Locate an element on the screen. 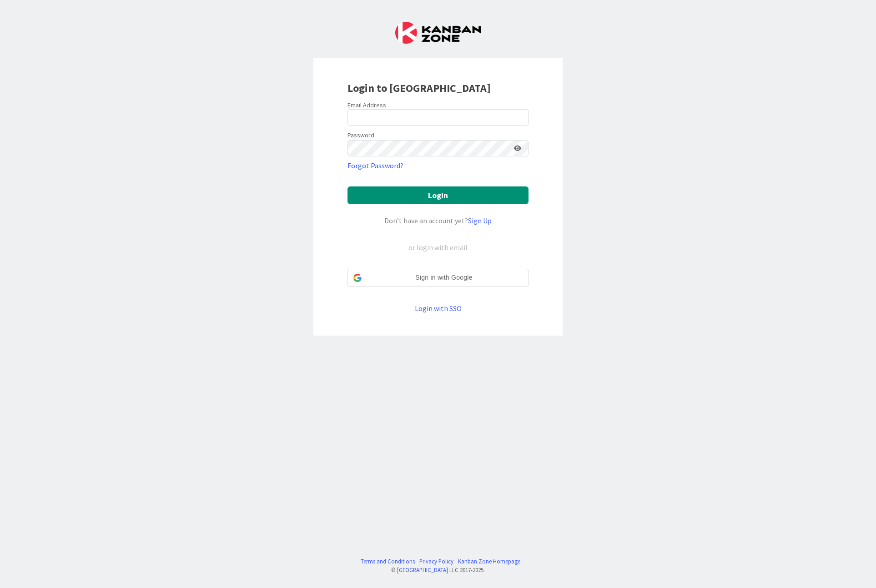  a: Forgot Password? is located at coordinates (375, 166).